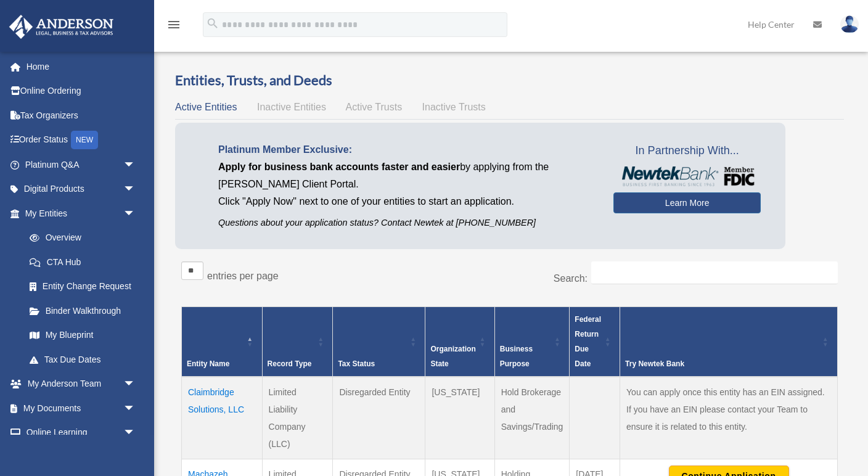  I want to click on a: Binder Walkthrough, so click(82, 311).